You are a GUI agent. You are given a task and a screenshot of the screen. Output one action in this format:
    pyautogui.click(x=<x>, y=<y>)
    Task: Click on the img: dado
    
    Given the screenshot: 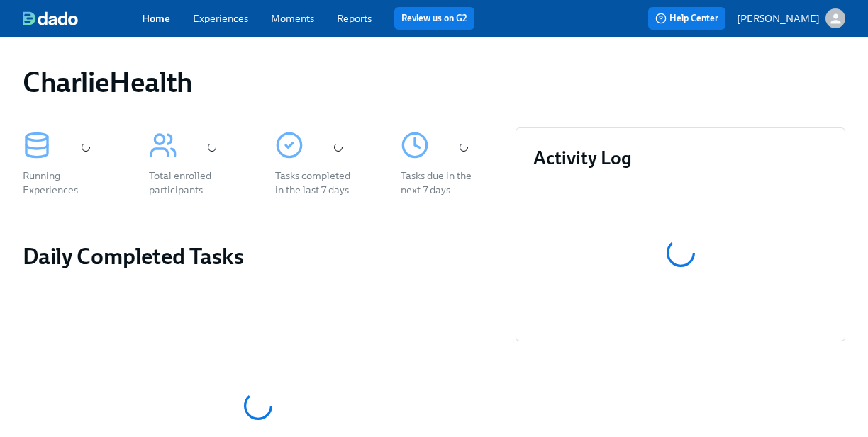 What is the action you would take?
    pyautogui.click(x=50, y=19)
    